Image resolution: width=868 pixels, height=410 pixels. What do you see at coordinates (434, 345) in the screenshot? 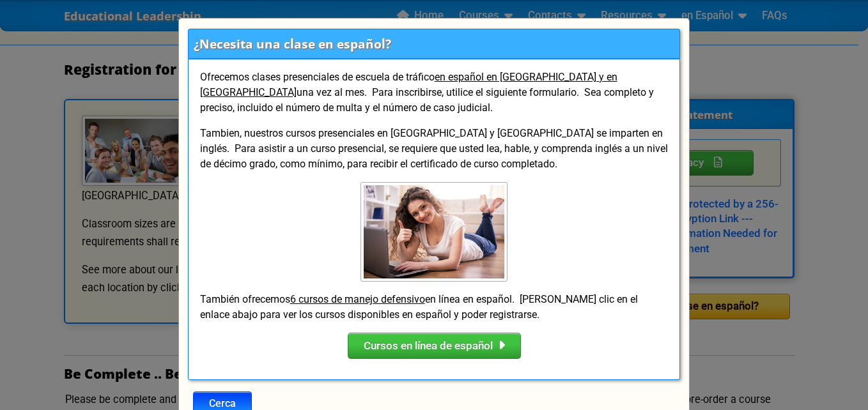
I see `a: Cursos en línea de español` at bounding box center [434, 345].